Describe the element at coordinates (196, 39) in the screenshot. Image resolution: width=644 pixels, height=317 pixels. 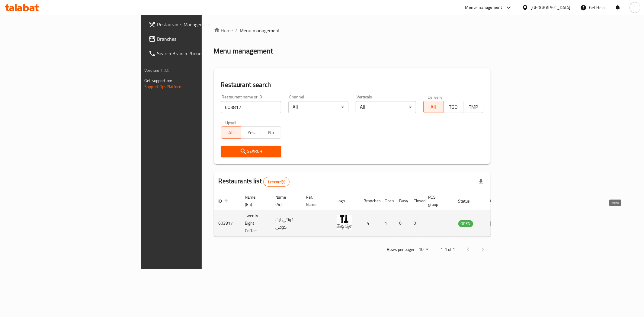
I see `a: Branches` at that location.